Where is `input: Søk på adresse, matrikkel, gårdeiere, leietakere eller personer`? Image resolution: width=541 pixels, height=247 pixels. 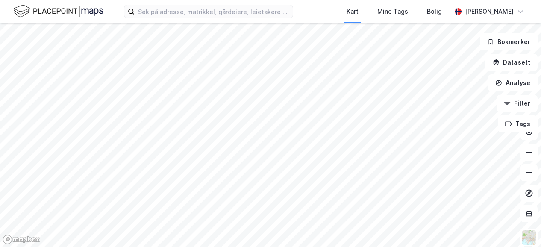
input: Søk på adresse, matrikkel, gårdeiere, leietakere eller personer is located at coordinates (214, 12).